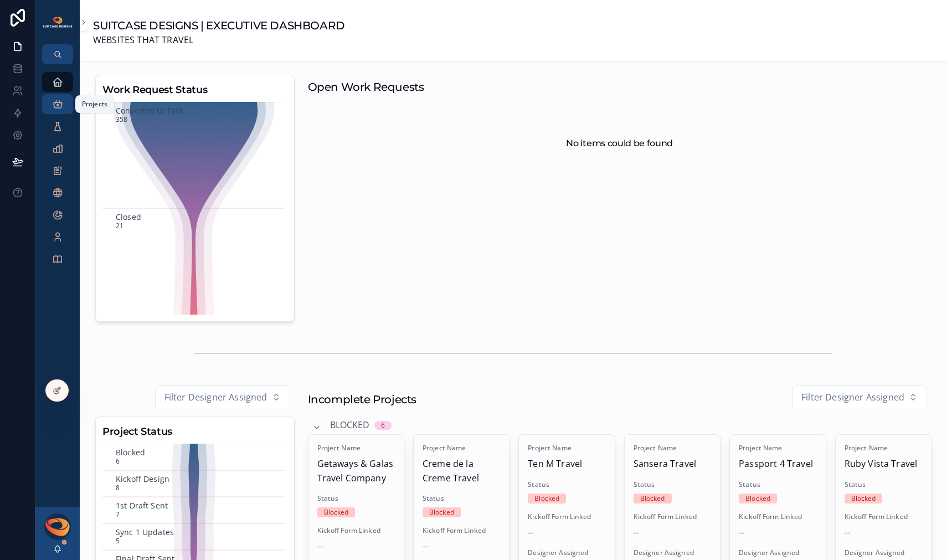 This screenshot has height=560, width=947. What do you see at coordinates (382, 425) in the screenshot?
I see `div: 6` at bounding box center [382, 425].